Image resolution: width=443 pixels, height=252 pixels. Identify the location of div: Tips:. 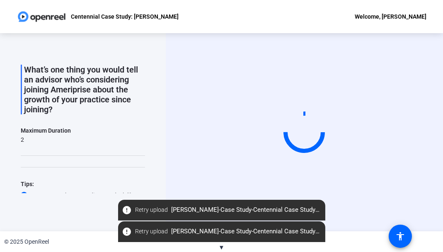
(83, 184).